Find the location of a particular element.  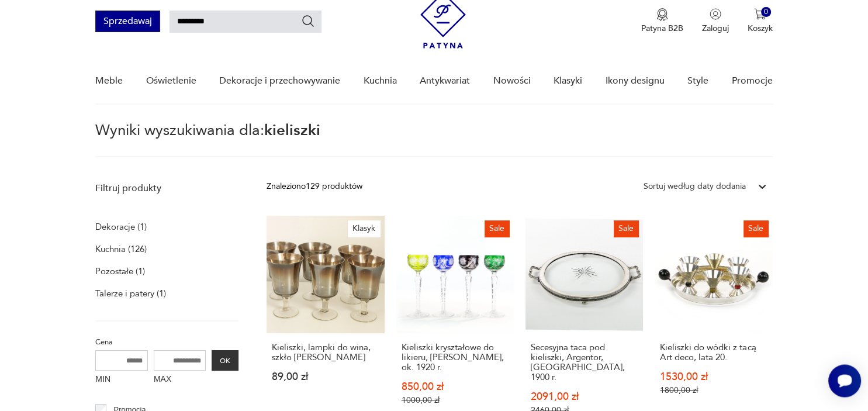

div: Znaleziono 129 produktów is located at coordinates (314, 187).